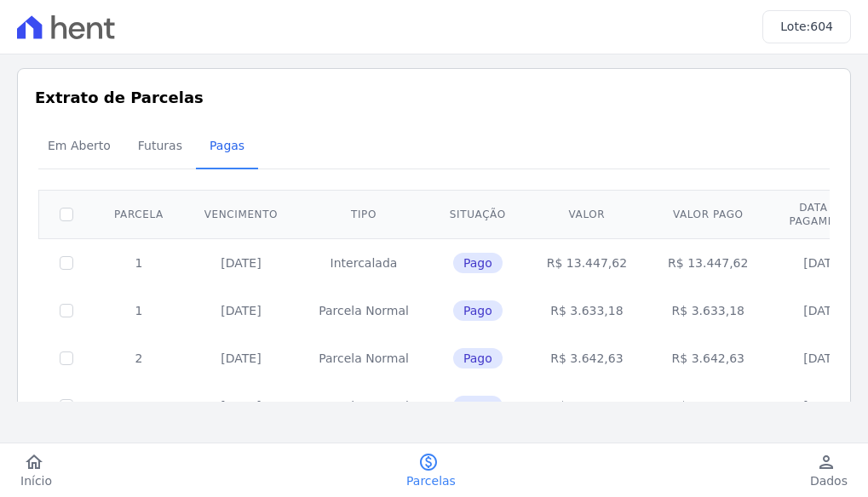 The image size is (868, 497). Describe the element at coordinates (431, 471) in the screenshot. I see `a: paidParcelas` at that location.